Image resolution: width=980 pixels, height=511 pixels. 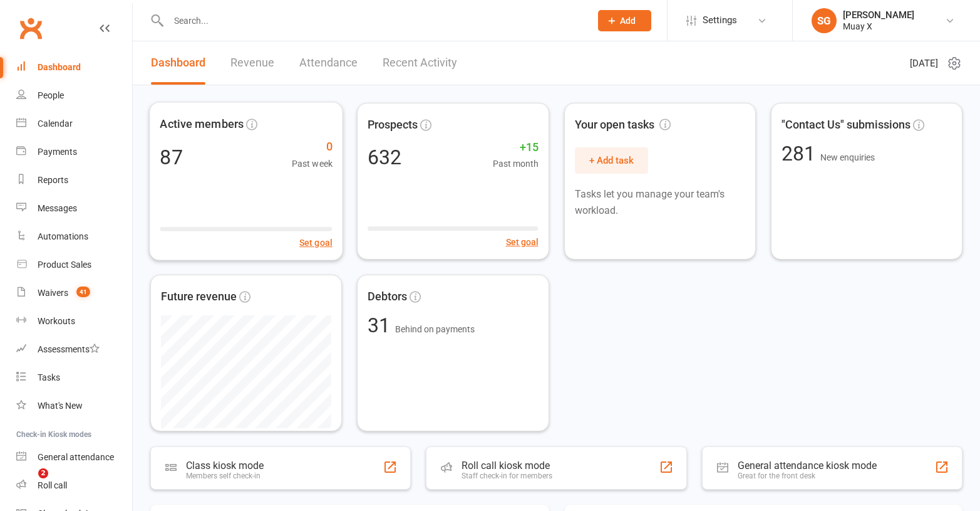 I want to click on div: Waivers, so click(x=52, y=292).